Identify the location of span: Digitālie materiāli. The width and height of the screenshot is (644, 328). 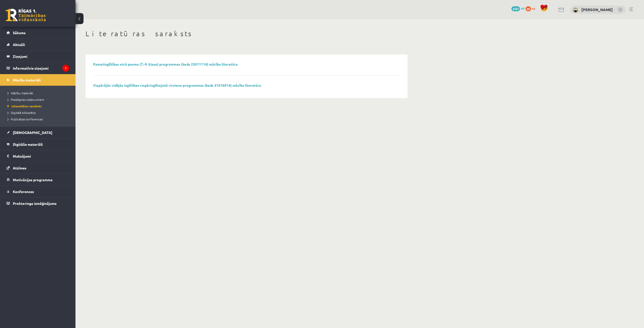
(28, 144).